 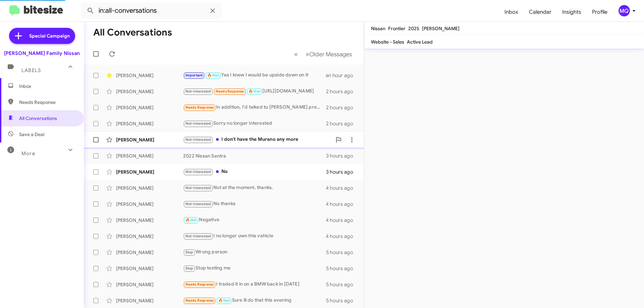 I want to click on span: Calendar, so click(x=540, y=12).